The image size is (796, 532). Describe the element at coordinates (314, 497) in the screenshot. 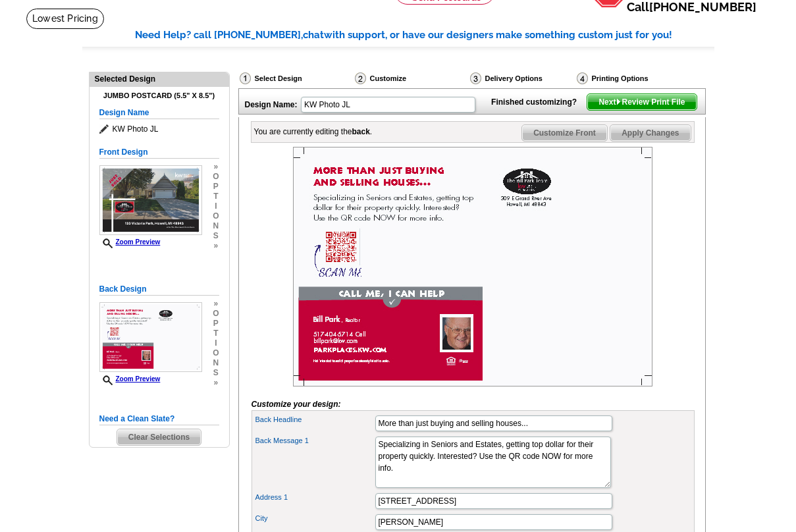

I see `label: Address 1` at that location.